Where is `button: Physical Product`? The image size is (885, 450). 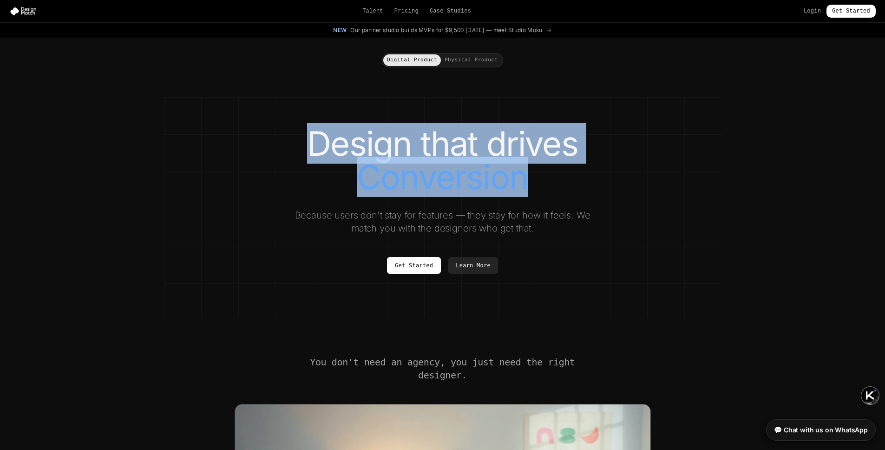
button: Physical Product is located at coordinates (471, 60).